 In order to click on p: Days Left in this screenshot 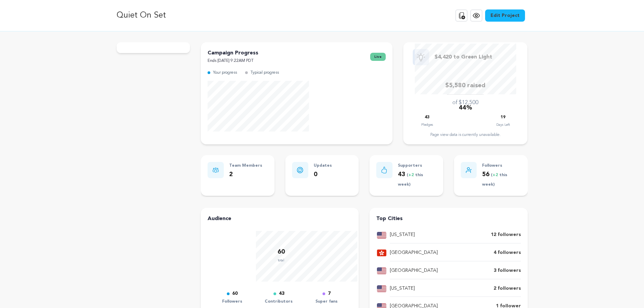, I will do `click(503, 125)`.